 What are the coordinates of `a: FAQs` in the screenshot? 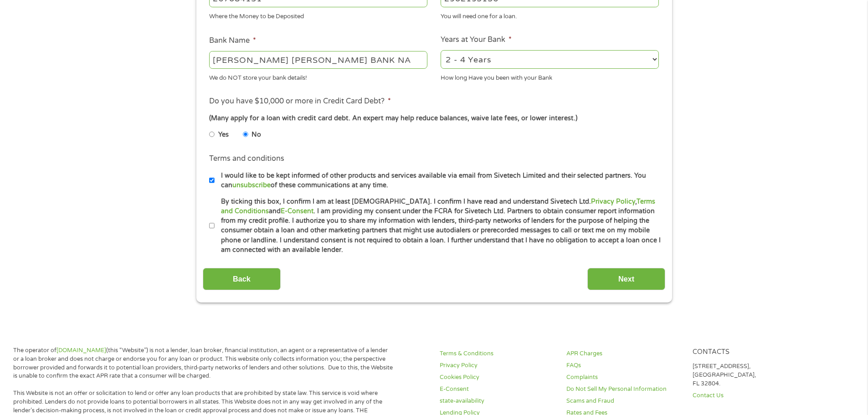 It's located at (624, 365).